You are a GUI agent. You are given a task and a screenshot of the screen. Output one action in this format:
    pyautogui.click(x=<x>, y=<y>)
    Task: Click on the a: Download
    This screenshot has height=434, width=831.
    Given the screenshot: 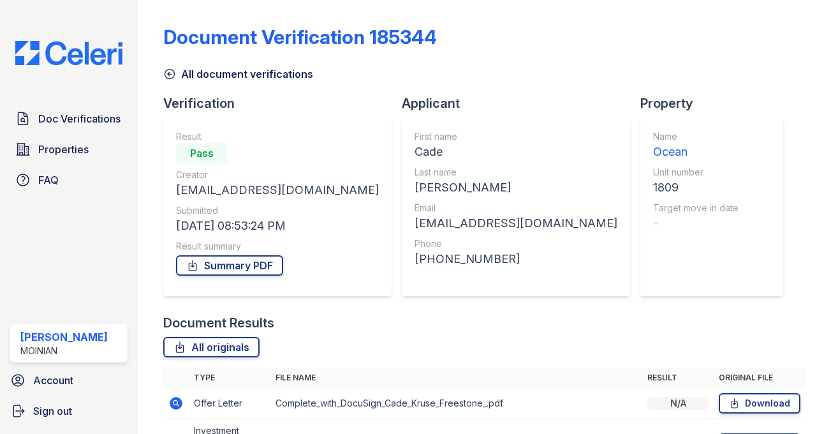 What is the action you would take?
    pyautogui.click(x=760, y=403)
    